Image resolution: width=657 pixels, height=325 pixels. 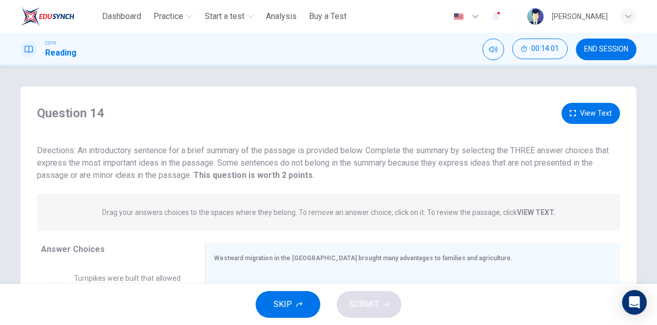 I want to click on span: END SESSION, so click(x=607, y=49).